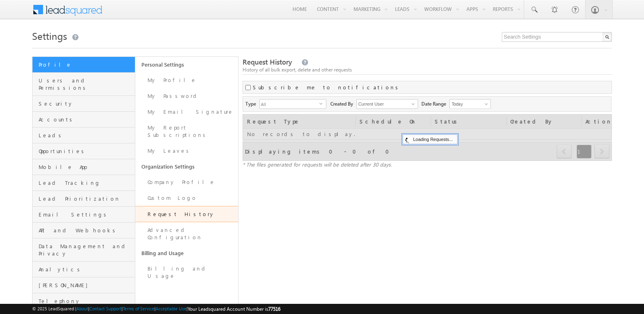 Image resolution: width=644 pixels, height=314 pixels. What do you see at coordinates (187, 96) in the screenshot?
I see `a: My Password` at bounding box center [187, 96].